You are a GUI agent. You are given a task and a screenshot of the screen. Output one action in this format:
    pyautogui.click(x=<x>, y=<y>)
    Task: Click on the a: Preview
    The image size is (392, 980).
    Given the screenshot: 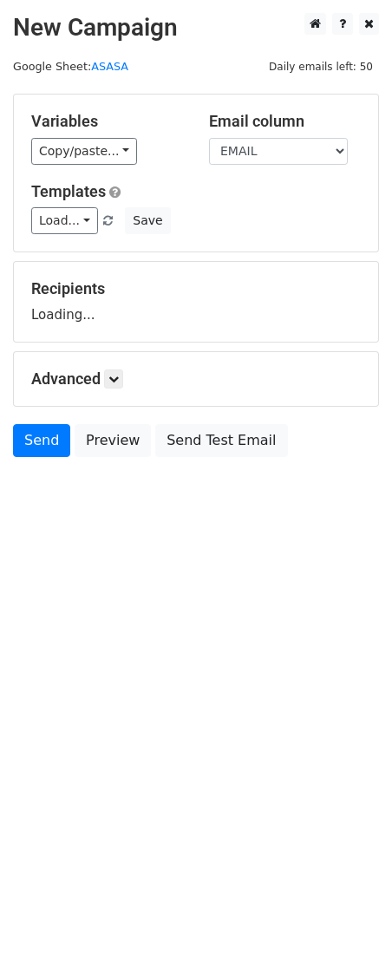 What is the action you would take?
    pyautogui.click(x=113, y=440)
    